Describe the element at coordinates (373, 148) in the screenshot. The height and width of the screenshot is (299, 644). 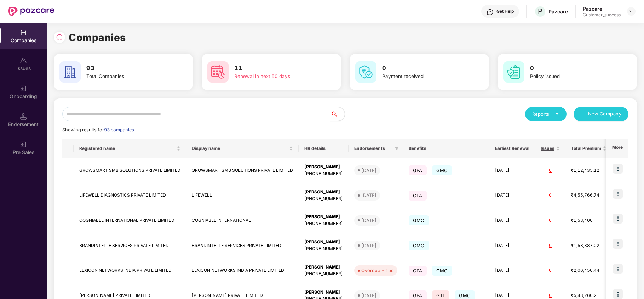
I see `span: Endorsements` at that location.